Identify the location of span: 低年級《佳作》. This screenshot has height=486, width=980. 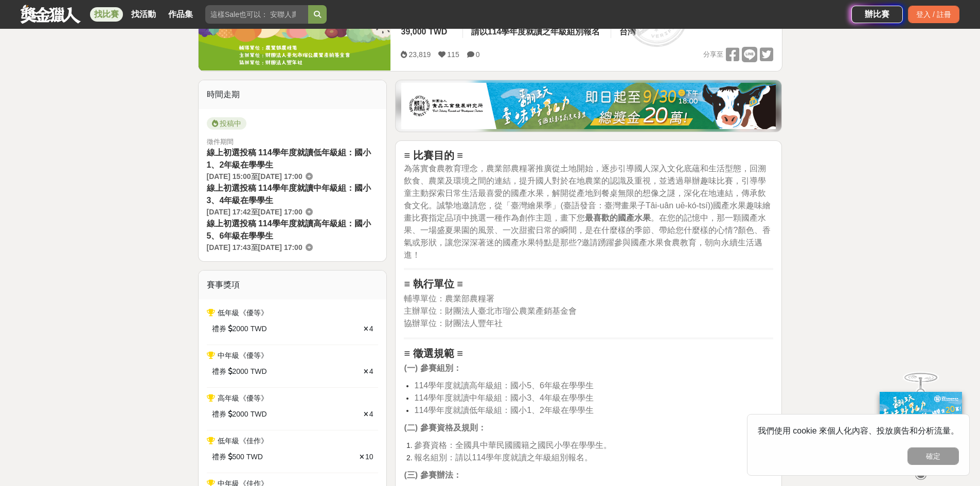
(243, 441).